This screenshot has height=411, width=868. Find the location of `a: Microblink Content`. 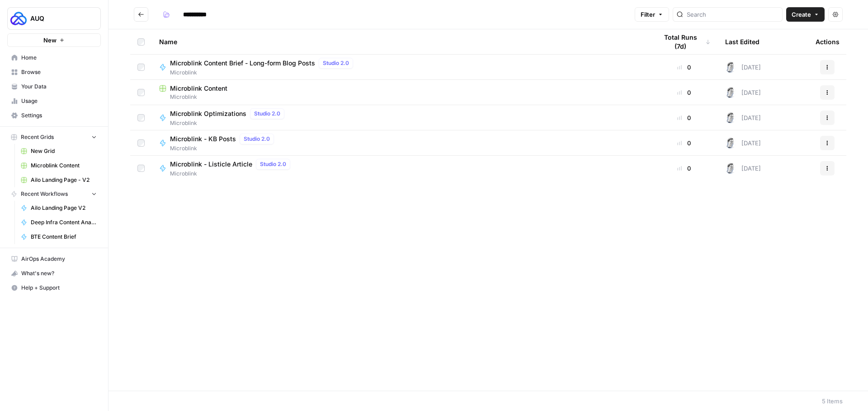

a: Microblink Content is located at coordinates (59, 166).